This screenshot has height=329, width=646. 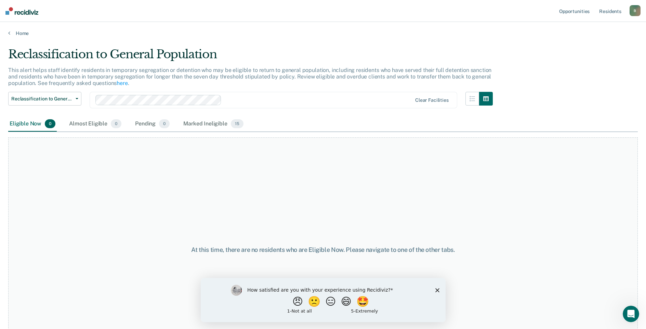 What do you see at coordinates (114, 24) in the screenshot?
I see `button: 2` at bounding box center [114, 24].